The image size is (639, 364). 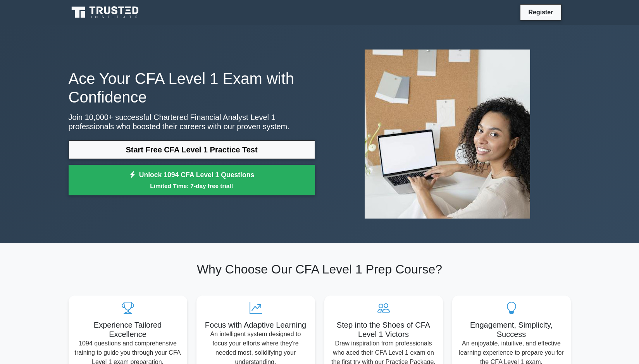 I want to click on p: Join 10,000+ successful Chartered Financial Analyst Level 1 professionals who boosted their caree..., so click(x=192, y=122).